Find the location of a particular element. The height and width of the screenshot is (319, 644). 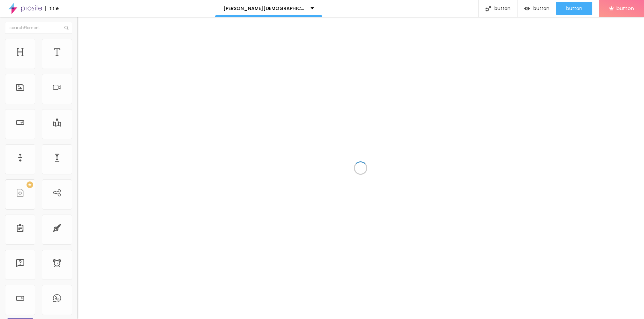

div: title is located at coordinates (52, 8).